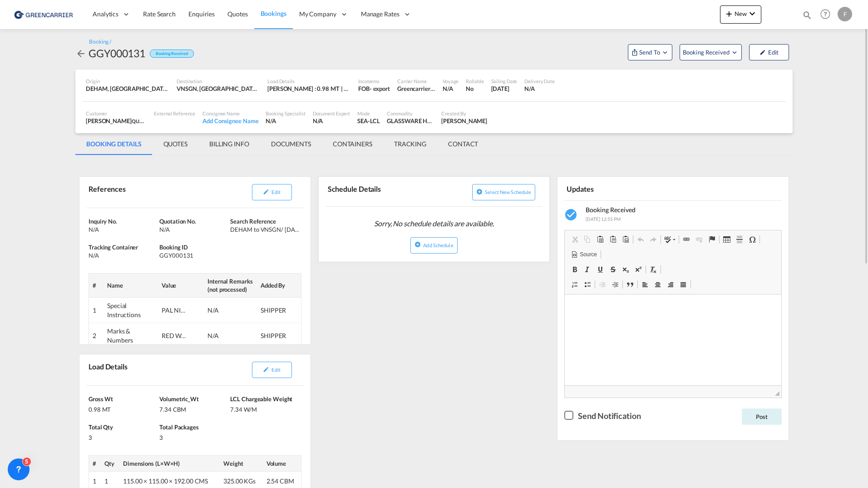 This screenshot has width=868, height=488. Describe the element at coordinates (178, 221) in the screenshot. I see `span: Quotation No.` at that location.